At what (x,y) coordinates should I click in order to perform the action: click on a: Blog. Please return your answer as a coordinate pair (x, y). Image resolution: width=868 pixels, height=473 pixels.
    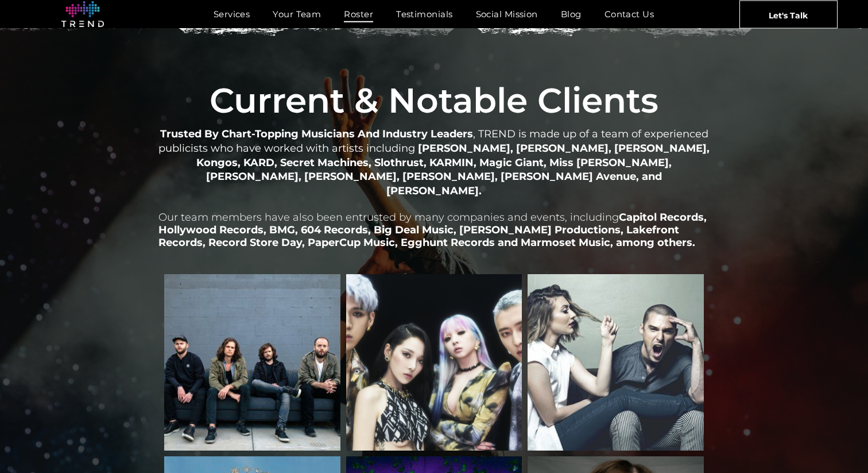
    Looking at the image, I should click on (571, 13).